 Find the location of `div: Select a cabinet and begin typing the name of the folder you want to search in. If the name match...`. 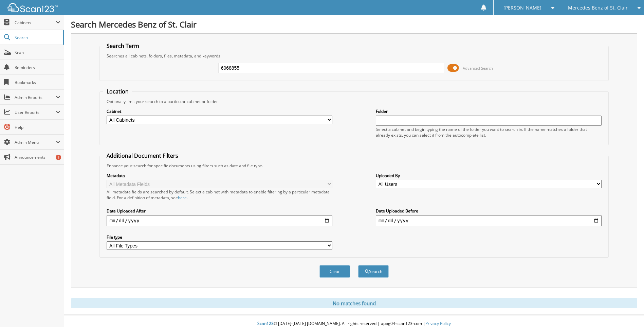

div: Select a cabinet and begin typing the name of the folder you want to search in. If the name match... is located at coordinates (489, 132).